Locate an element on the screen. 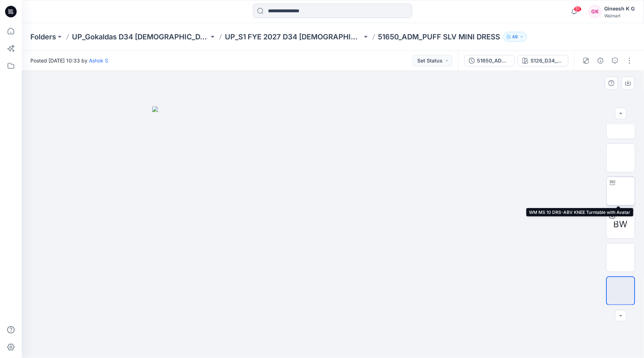 The height and width of the screenshot is (358, 644). a: Ashok S is located at coordinates (98, 60).